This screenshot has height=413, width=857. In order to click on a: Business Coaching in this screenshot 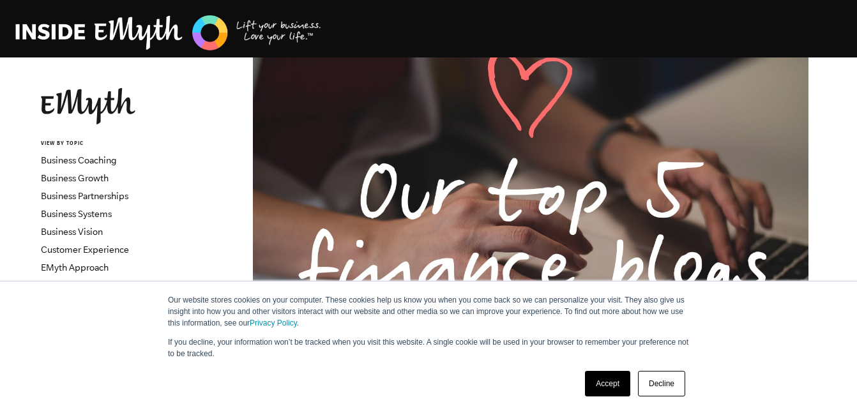, I will do `click(79, 160)`.